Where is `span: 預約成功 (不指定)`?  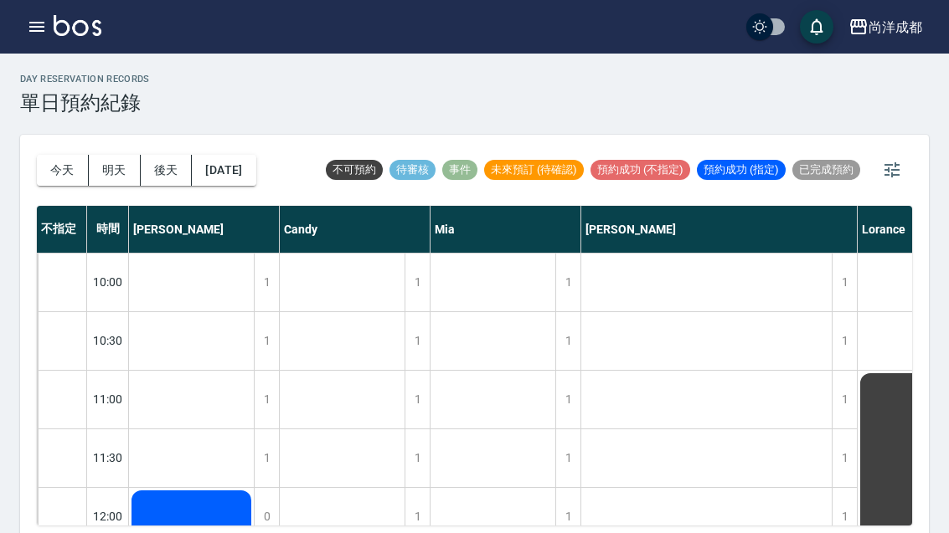 span: 預約成功 (不指定) is located at coordinates (640, 170).